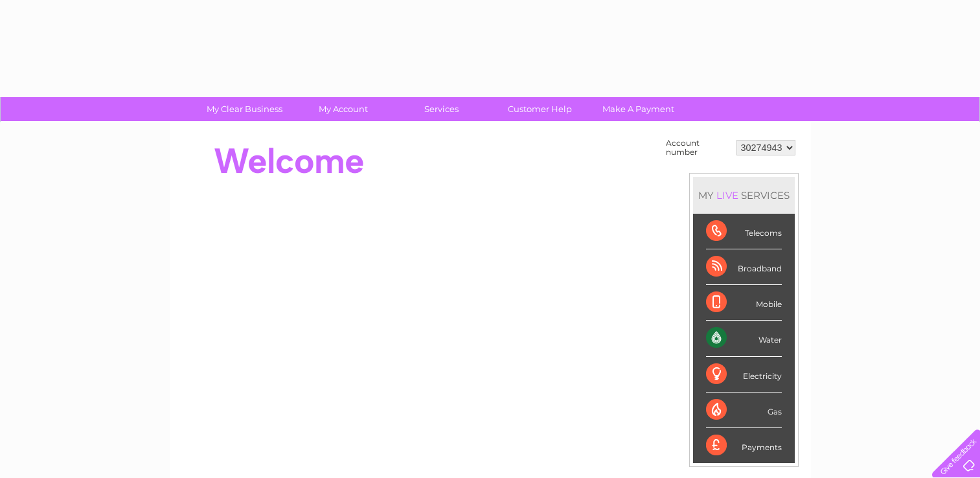 Image resolution: width=980 pixels, height=478 pixels. Describe the element at coordinates (744, 267) in the screenshot. I see `div: Broadband` at that location.